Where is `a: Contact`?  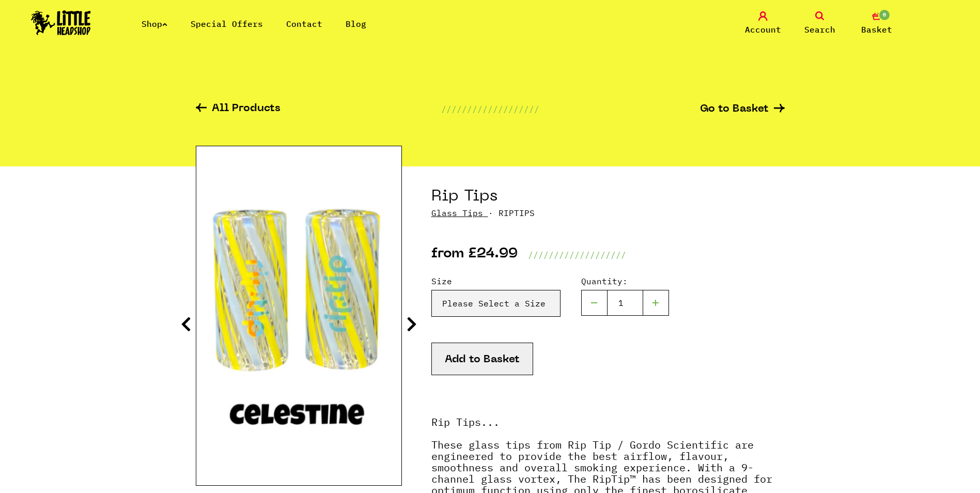
a: Contact is located at coordinates (304, 23).